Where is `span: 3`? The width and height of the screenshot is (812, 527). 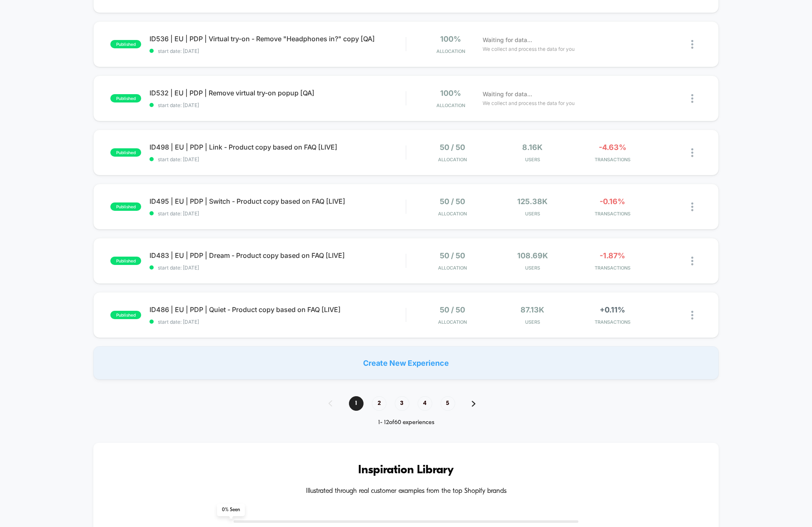 span: 3 is located at coordinates (402, 404).